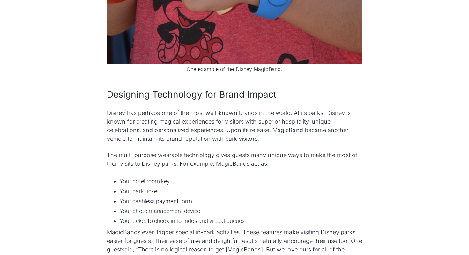 This screenshot has height=255, width=469. Describe the element at coordinates (235, 94) in the screenshot. I see `h2: Designing Technology for Brand Impact` at that location.